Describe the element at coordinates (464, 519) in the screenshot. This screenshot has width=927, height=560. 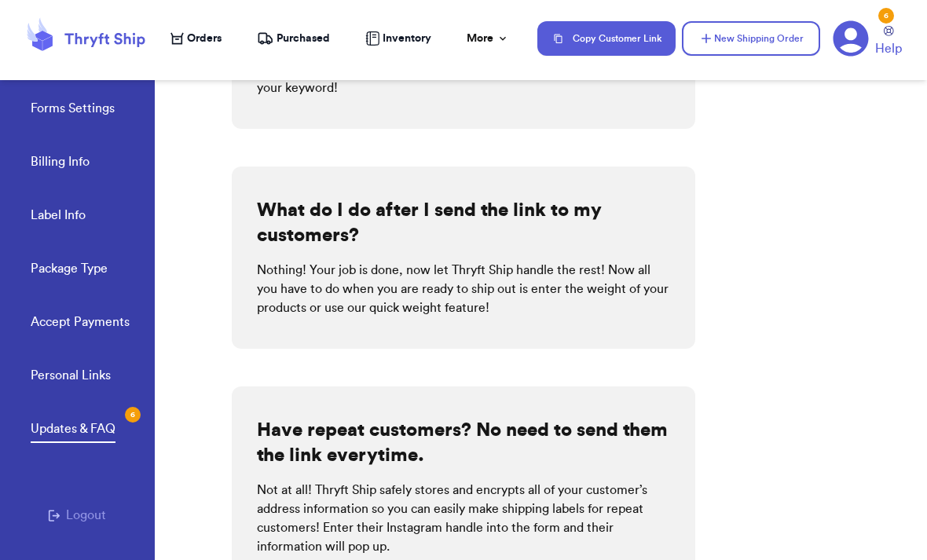
I see `p: Not at all! Thryft Ship safely stores and encrypts all of your customer’s address information so ...` at that location.